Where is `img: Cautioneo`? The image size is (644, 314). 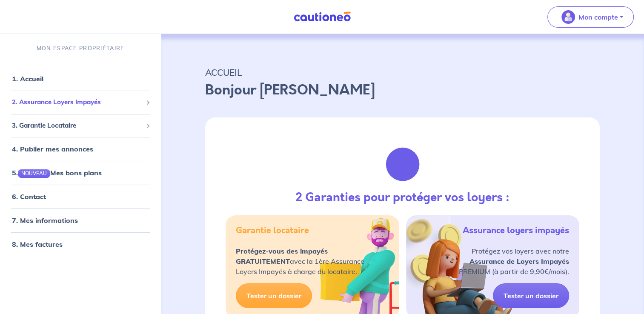
img: Cautioneo is located at coordinates (322, 17).